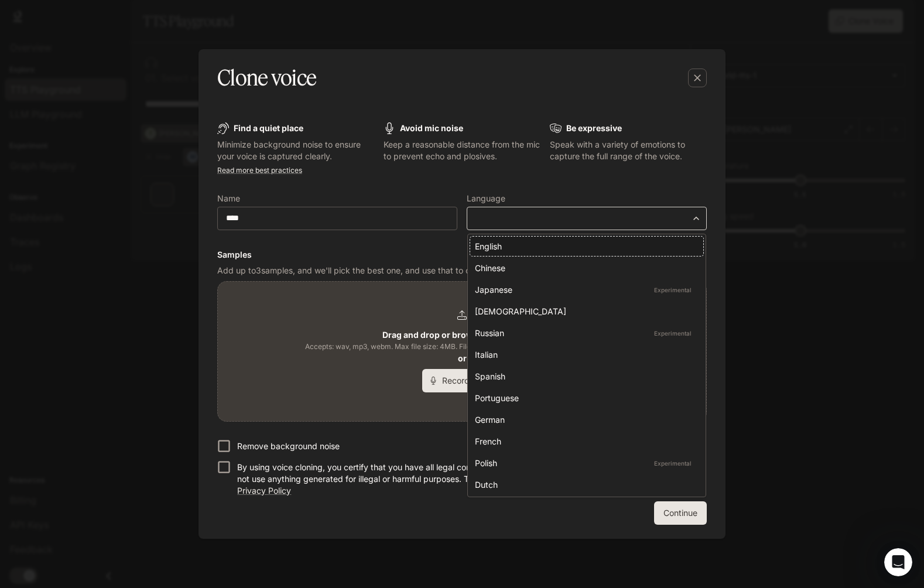 This screenshot has width=924, height=588. Describe the element at coordinates (584, 441) in the screenshot. I see `div: French` at that location.